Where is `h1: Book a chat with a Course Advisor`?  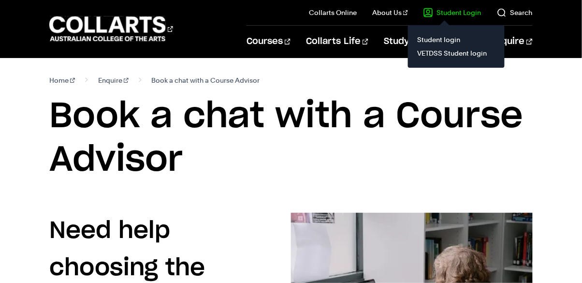 h1: Book a chat with a Course Advisor is located at coordinates (291, 138).